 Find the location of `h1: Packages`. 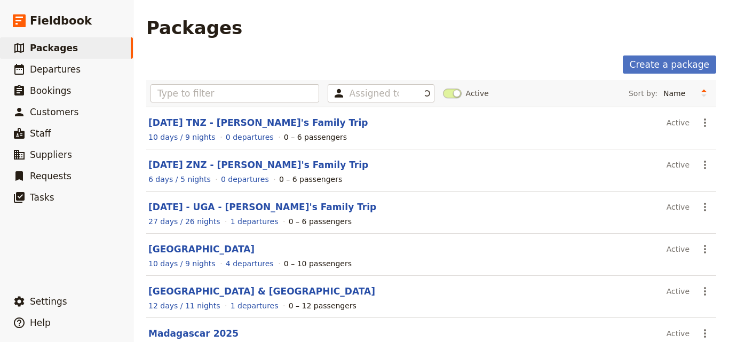

h1: Packages is located at coordinates (194, 28).